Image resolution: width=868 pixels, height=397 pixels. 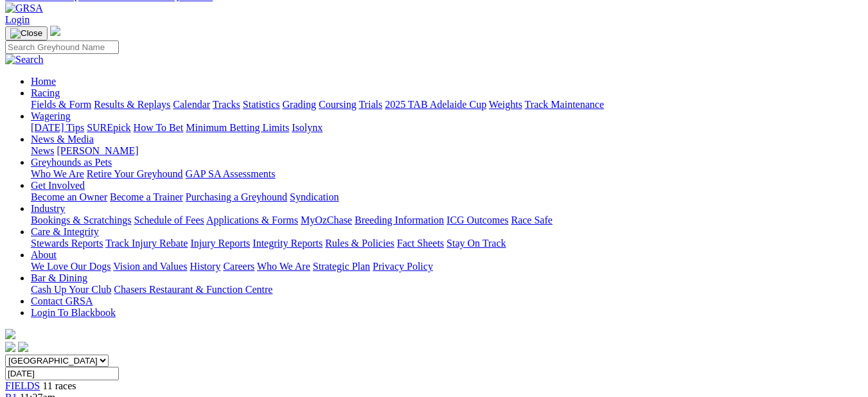 I want to click on a: FIELDS, so click(x=22, y=385).